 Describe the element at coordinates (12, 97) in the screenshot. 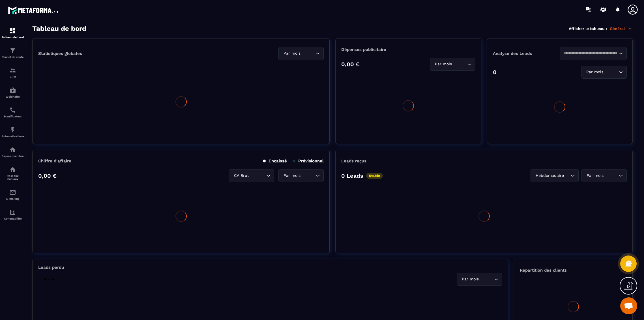

I see `p: Webinaire` at that location.